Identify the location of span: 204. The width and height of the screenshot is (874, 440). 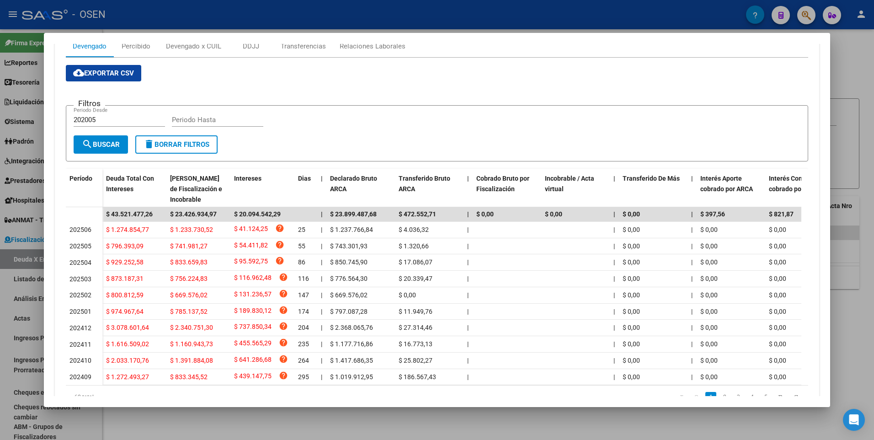
(304, 327).